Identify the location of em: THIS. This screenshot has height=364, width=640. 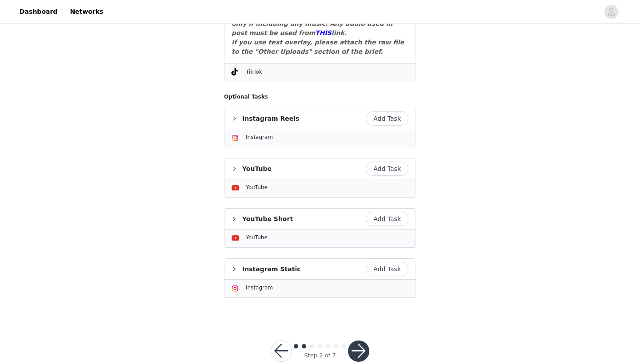
(323, 33).